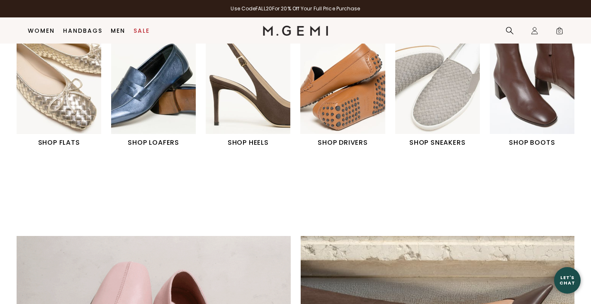  Describe the element at coordinates (253, 88) in the screenshot. I see `div: 3 / 6` at that location.